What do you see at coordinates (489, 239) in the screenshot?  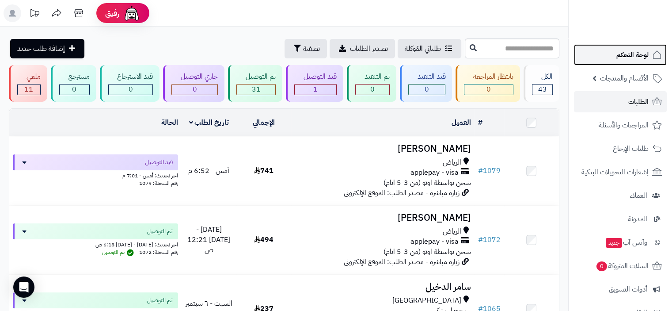 I see `a: #1072` at bounding box center [489, 239].